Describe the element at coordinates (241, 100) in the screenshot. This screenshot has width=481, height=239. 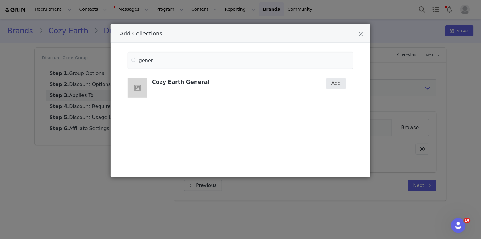
I see `div: Add Collections` at that location.